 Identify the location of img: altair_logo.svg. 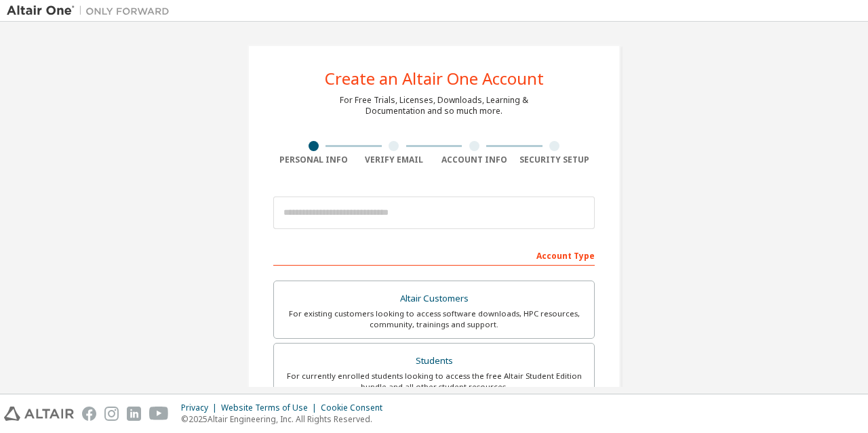
(39, 414).